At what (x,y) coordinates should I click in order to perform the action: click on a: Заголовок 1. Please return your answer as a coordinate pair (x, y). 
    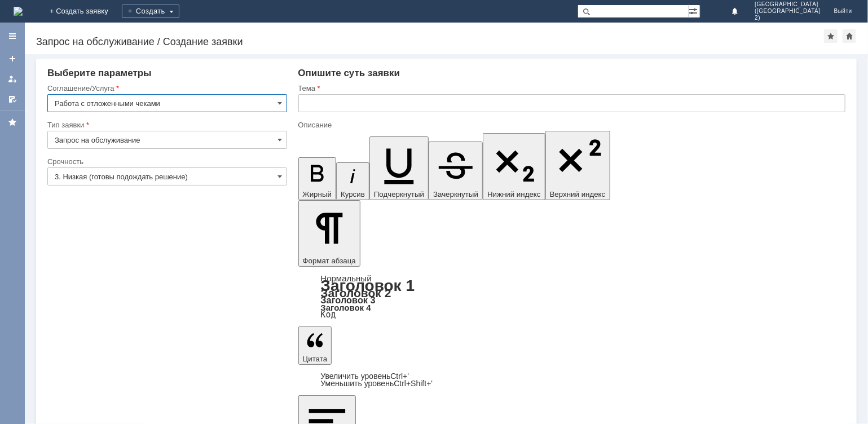
    Looking at the image, I should click on (368, 285).